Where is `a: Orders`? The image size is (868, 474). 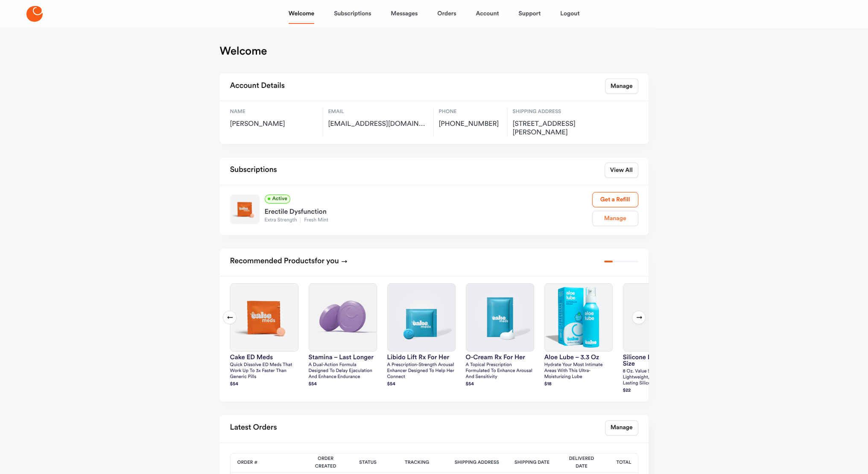
a: Orders is located at coordinates (446, 14).